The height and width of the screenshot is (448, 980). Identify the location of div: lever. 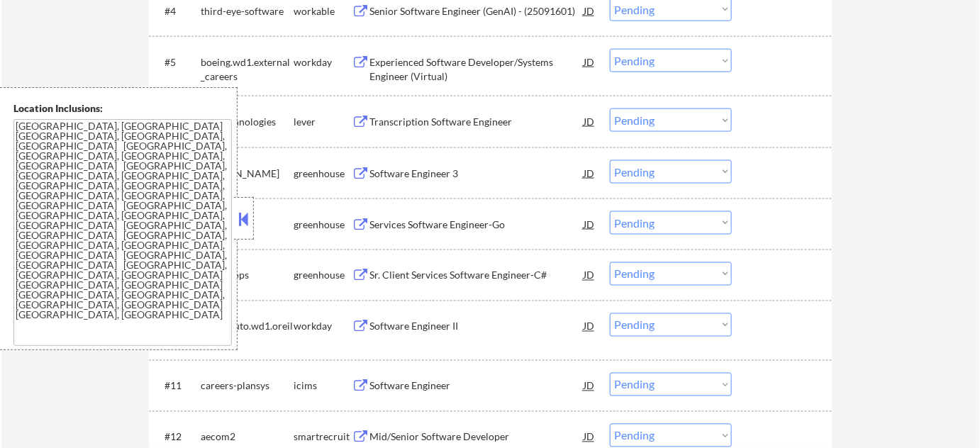
(323, 122).